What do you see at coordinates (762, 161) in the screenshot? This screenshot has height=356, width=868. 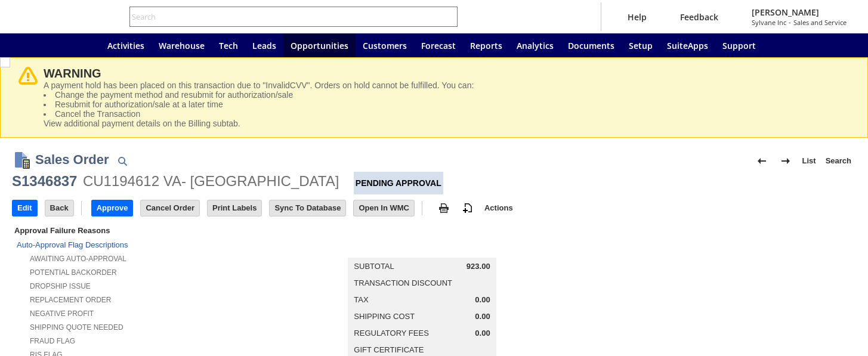 I see `img: Previous` at bounding box center [762, 161].